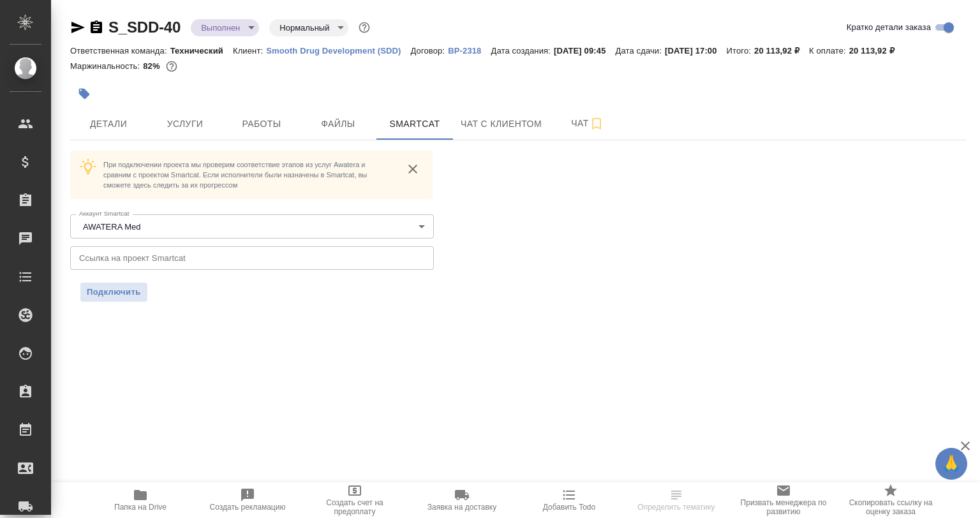 The image size is (980, 518). Describe the element at coordinates (185, 124) in the screenshot. I see `span: Услуги` at that location.